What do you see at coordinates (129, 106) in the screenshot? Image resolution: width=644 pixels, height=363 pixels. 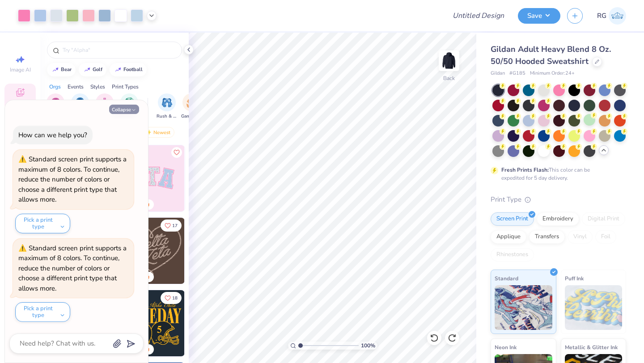 I see `div: filter for Sports` at bounding box center [129, 106].